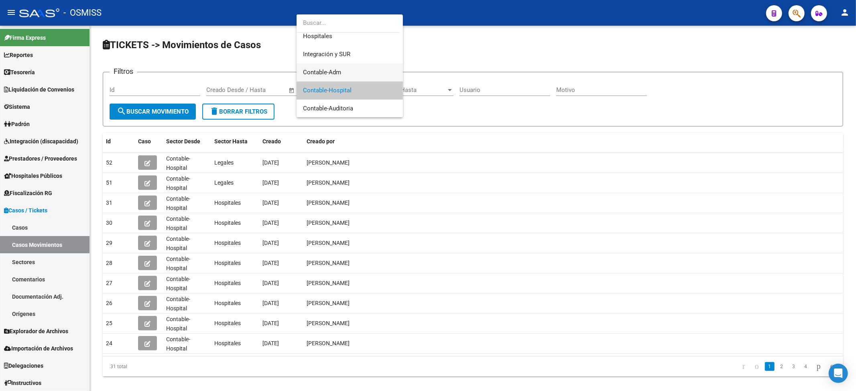 This screenshot has height=391, width=856. Describe the element at coordinates (838, 373) in the screenshot. I see `div: Open Intercom Messenger` at that location.